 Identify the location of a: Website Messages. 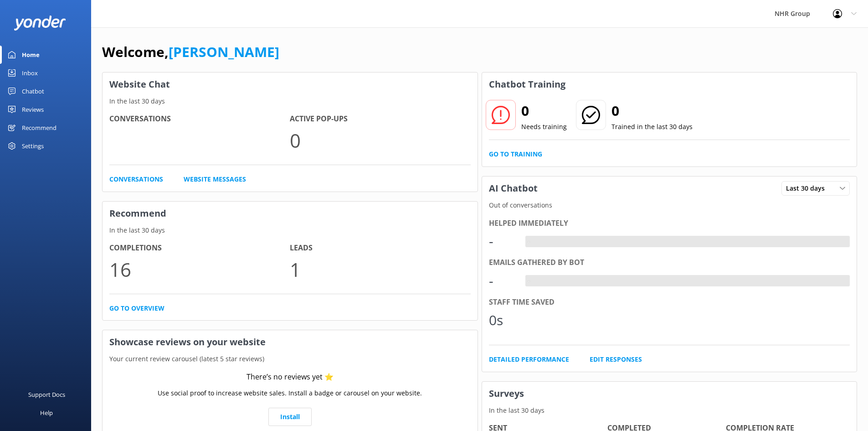
(215, 179).